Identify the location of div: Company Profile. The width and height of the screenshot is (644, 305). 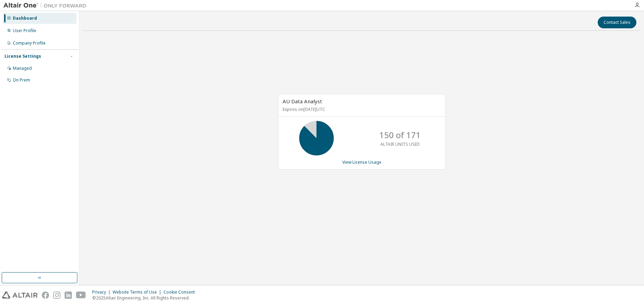
(29, 43).